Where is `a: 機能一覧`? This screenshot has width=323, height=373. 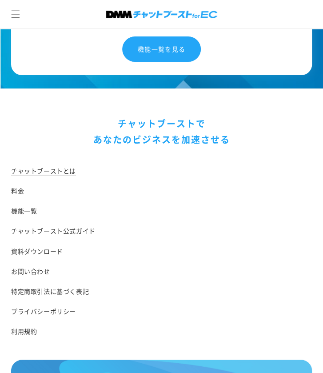 a: 機能一覧 is located at coordinates (161, 210).